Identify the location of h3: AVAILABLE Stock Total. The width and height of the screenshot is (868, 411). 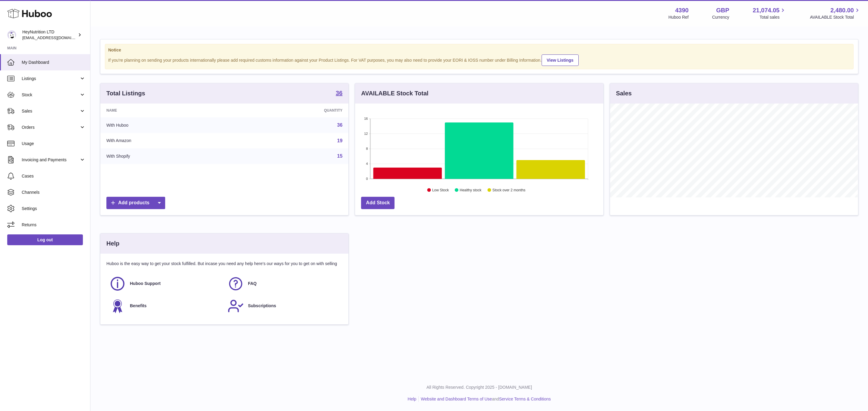
(394, 93).